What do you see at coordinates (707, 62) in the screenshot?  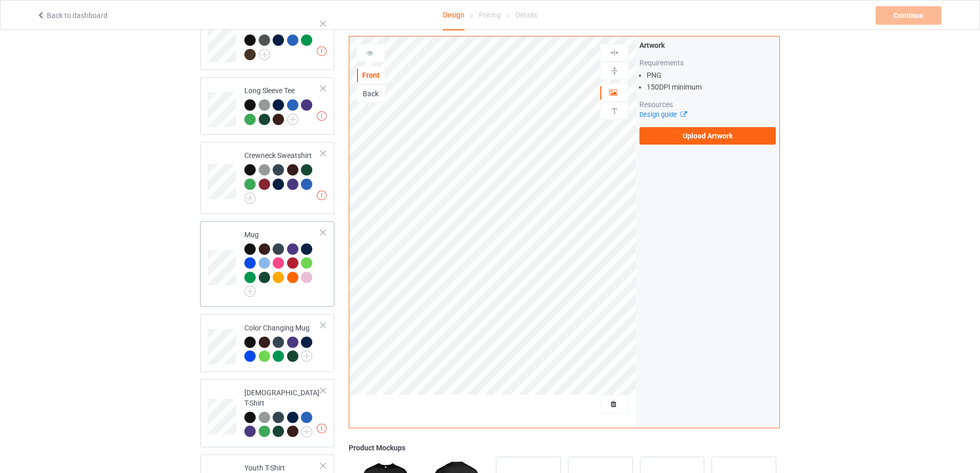 I see `div: Requirements` at bounding box center [707, 62].